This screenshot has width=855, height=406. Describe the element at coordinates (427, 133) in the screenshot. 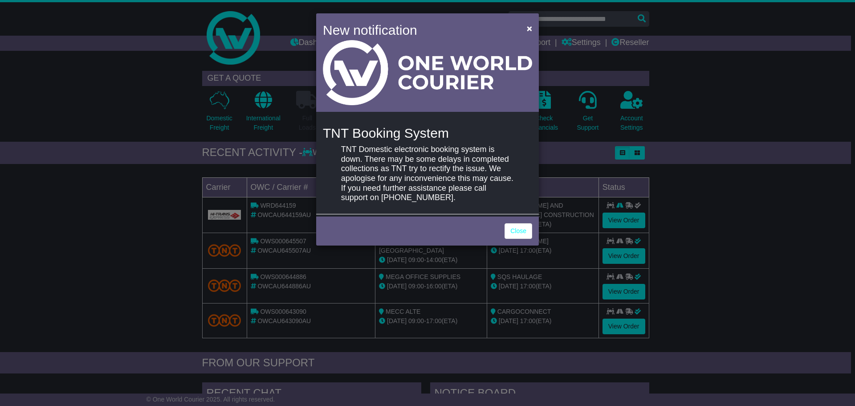

I see `h4: TNT Booking System` at that location.